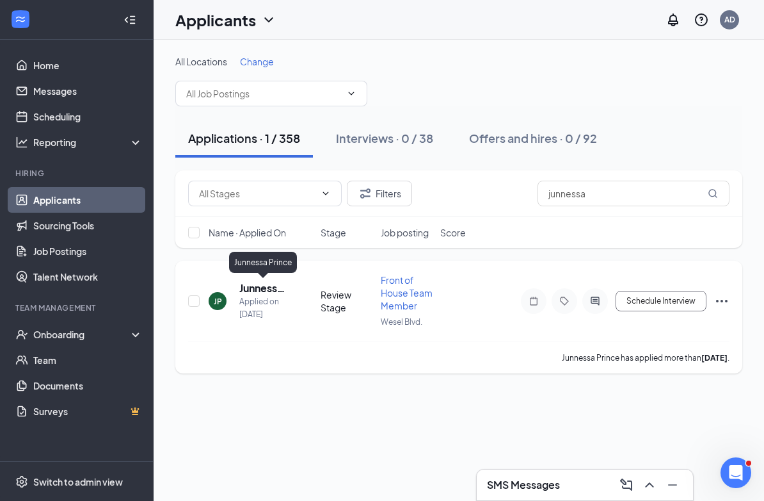  Describe the element at coordinates (634, 193) in the screenshot. I see `input: Search in applications` at that location.